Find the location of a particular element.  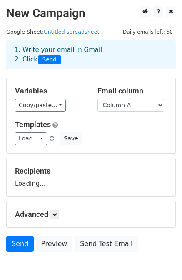

a: Daily emails left: 50 is located at coordinates (147, 32).